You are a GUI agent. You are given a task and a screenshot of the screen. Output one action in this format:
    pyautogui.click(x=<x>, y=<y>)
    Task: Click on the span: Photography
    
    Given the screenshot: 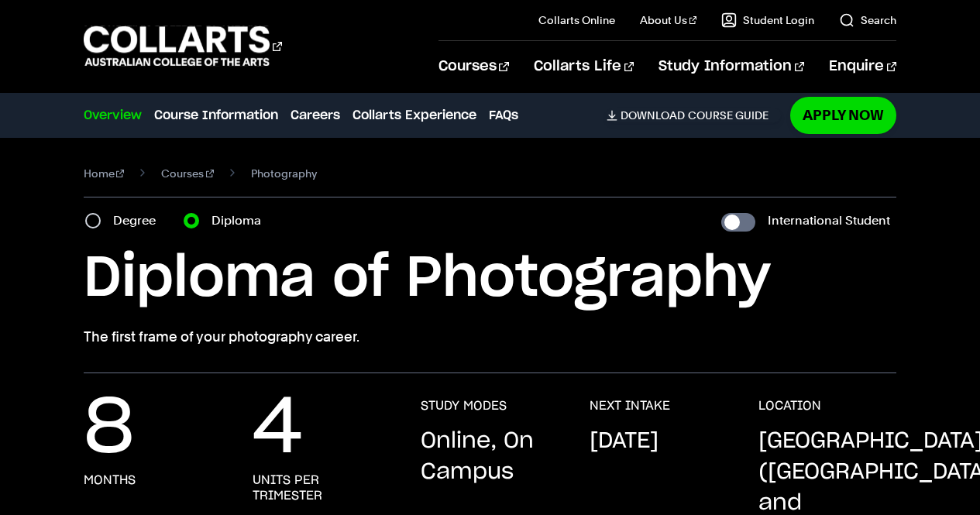 What is the action you would take?
    pyautogui.click(x=283, y=173)
    